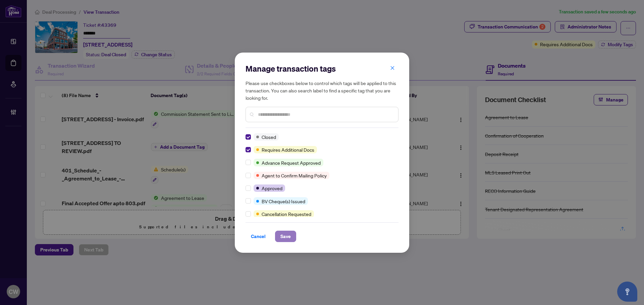 Image resolution: width=644 pixels, height=305 pixels. I want to click on span: Cancellation Requested, so click(287, 214).